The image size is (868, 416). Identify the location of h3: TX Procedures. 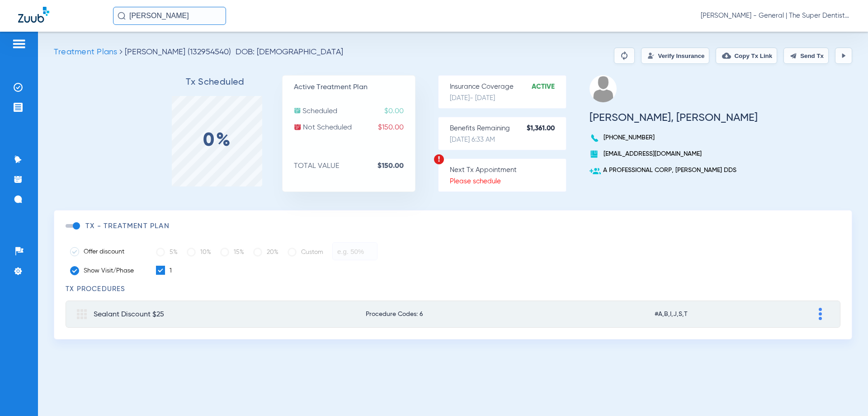
(453, 289).